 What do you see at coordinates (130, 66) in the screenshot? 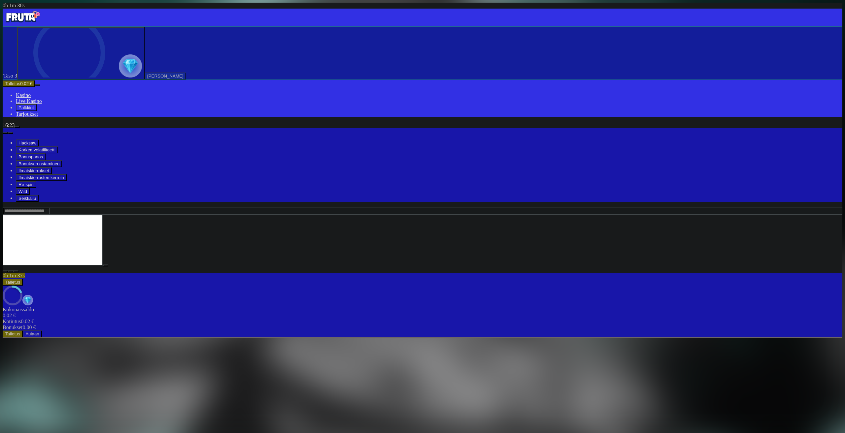
I see `img: reward progress` at bounding box center [130, 66].